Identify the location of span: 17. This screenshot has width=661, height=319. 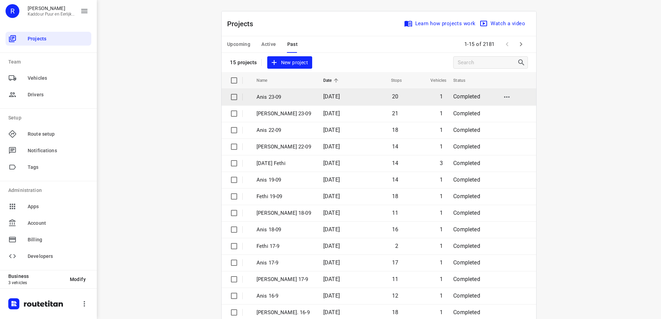
(395, 263).